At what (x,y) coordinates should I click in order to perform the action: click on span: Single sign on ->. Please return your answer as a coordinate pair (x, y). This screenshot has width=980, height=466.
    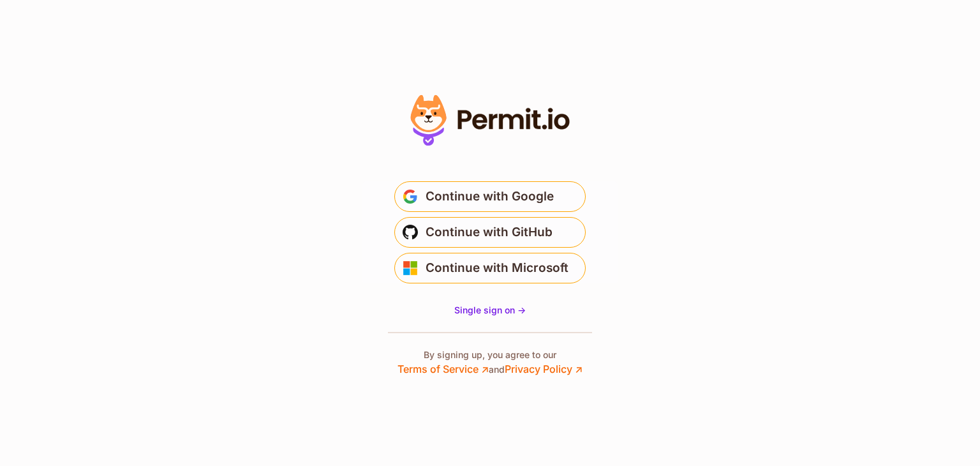
    Looking at the image, I should click on (490, 309).